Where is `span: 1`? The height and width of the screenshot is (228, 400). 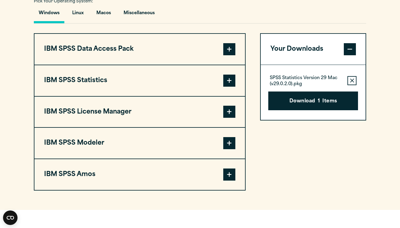
span: 1 is located at coordinates (318, 101).